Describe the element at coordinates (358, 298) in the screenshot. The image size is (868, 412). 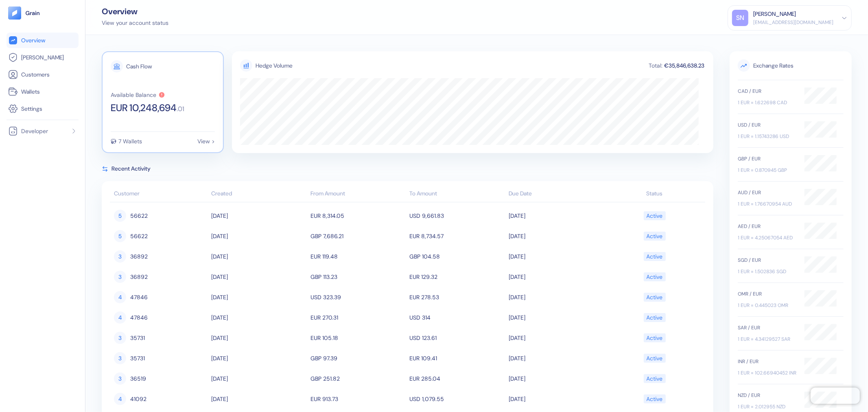
I see `td: USD 323.39` at that location.